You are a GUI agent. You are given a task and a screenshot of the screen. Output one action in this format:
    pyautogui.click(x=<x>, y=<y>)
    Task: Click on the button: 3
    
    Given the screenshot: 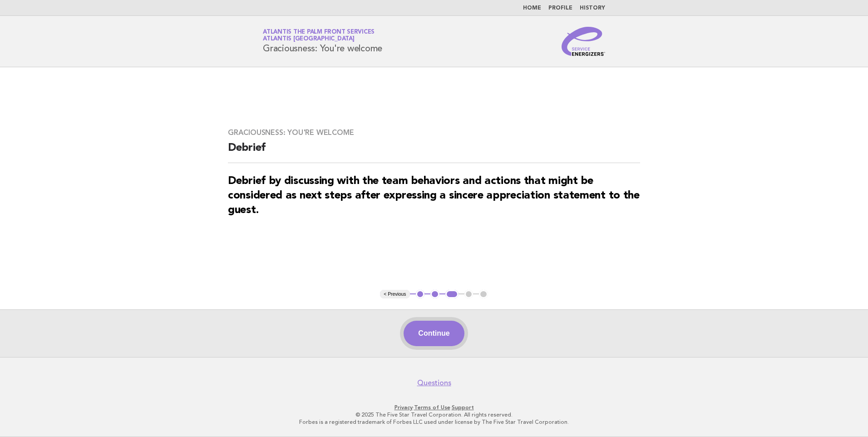 What is the action you would take?
    pyautogui.click(x=451, y=294)
    